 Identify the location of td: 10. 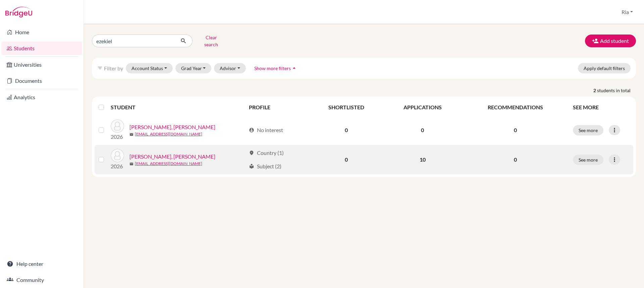
(422, 160).